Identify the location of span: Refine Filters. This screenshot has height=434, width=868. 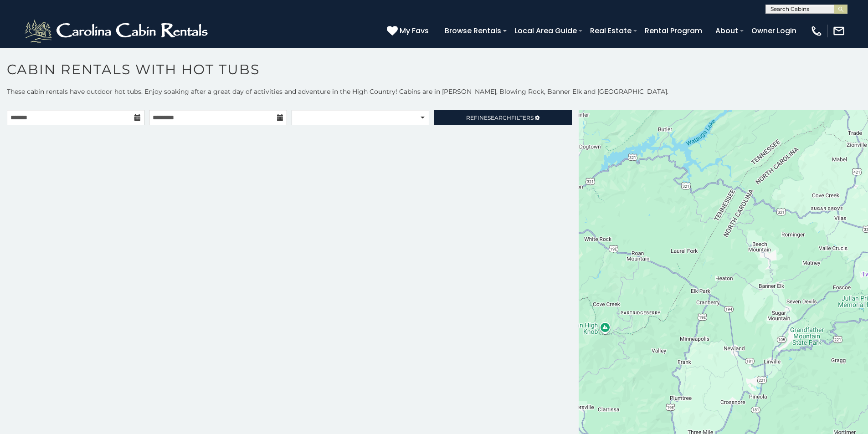
(499, 117).